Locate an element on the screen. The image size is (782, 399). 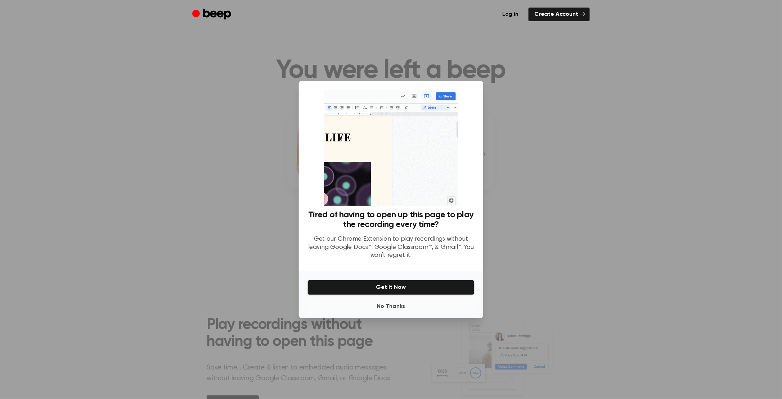
a: Beep is located at coordinates (213, 14).